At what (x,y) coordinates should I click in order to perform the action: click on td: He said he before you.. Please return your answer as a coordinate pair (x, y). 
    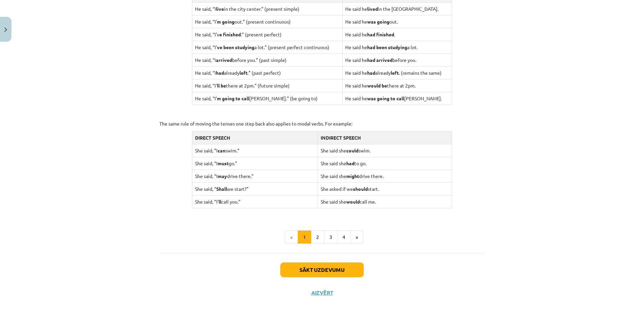
    Looking at the image, I should click on (397, 60).